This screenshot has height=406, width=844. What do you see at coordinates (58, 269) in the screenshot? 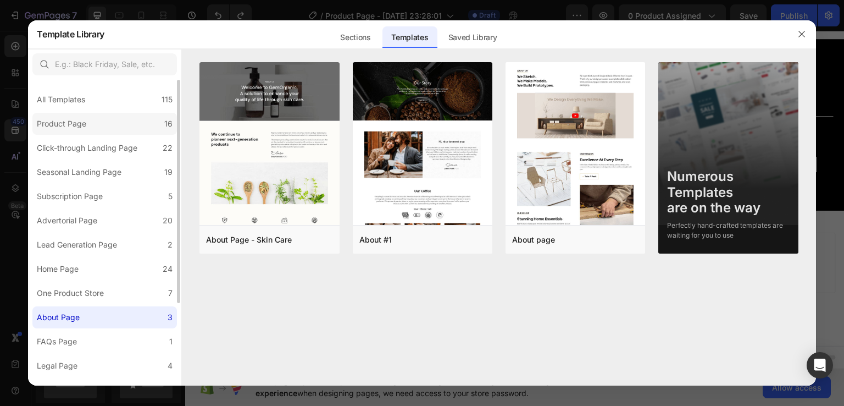
I see `div: Home Page` at bounding box center [58, 269].